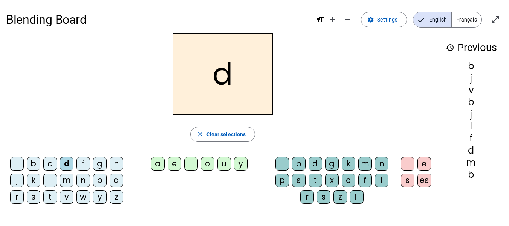  I want to click on mat-icon: settings, so click(371, 20).